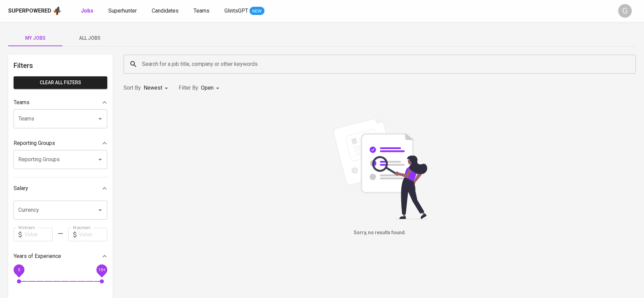 Image resolution: width=644 pixels, height=298 pixels. What do you see at coordinates (189, 88) in the screenshot?
I see `p: Filter By` at bounding box center [189, 88].